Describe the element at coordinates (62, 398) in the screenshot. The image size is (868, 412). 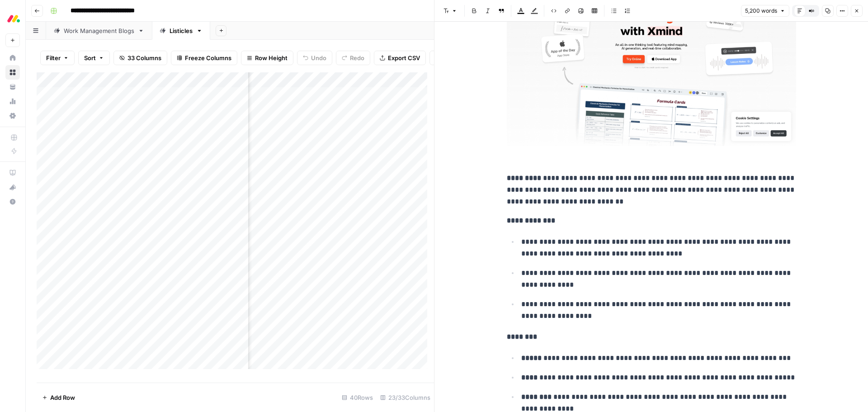
I see `span: Add Row` at that location.